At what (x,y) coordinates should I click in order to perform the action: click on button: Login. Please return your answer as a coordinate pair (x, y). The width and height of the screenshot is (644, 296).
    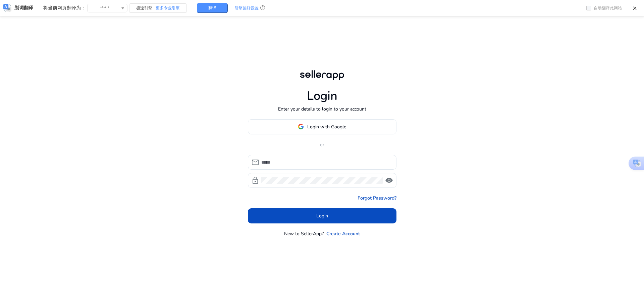
    Looking at the image, I should click on (322, 216).